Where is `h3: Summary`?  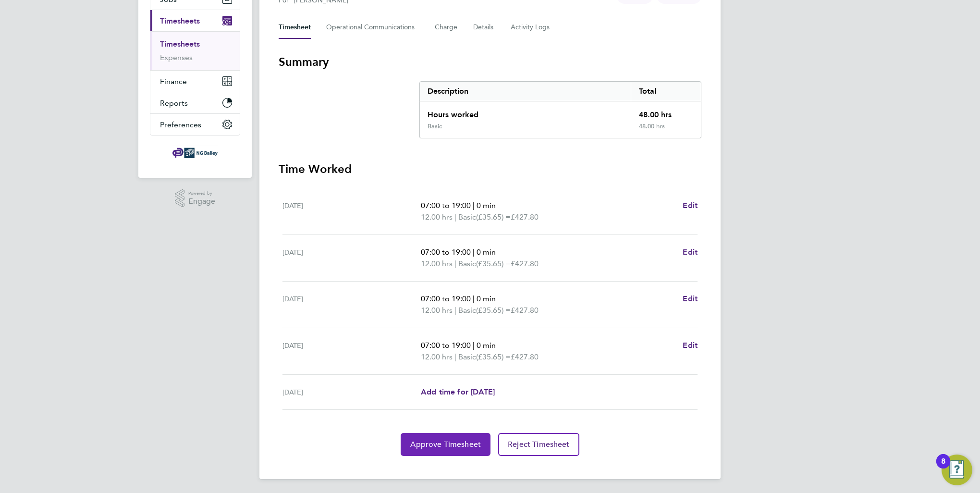
h3: Summary is located at coordinates (490, 62).